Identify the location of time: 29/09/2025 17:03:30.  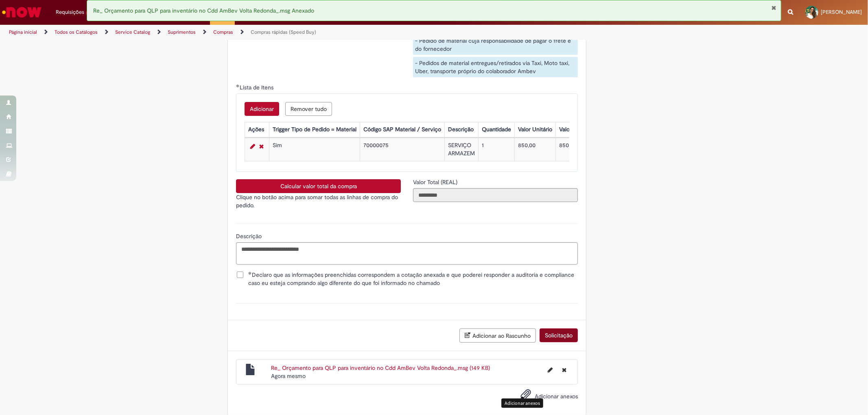
(288, 376).